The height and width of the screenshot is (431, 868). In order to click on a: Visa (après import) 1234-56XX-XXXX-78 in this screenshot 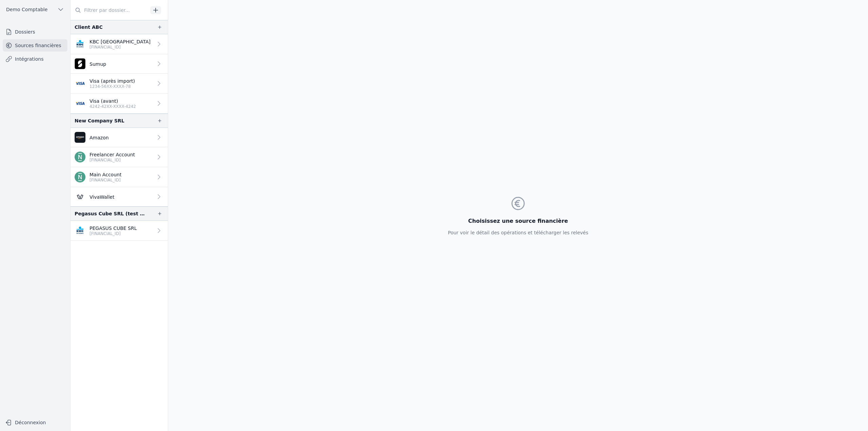, I will do `click(119, 83)`.